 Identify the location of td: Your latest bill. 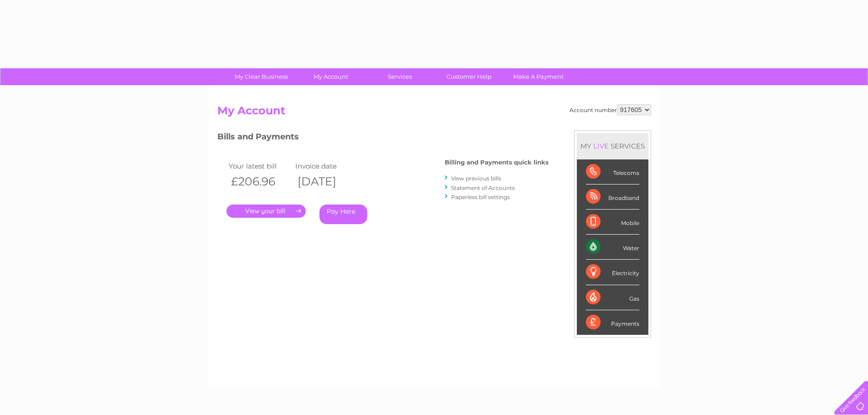
(259, 166).